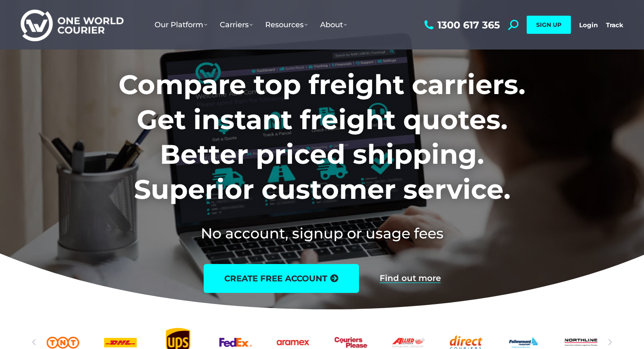 This screenshot has height=349, width=644. I want to click on span: About, so click(333, 24).